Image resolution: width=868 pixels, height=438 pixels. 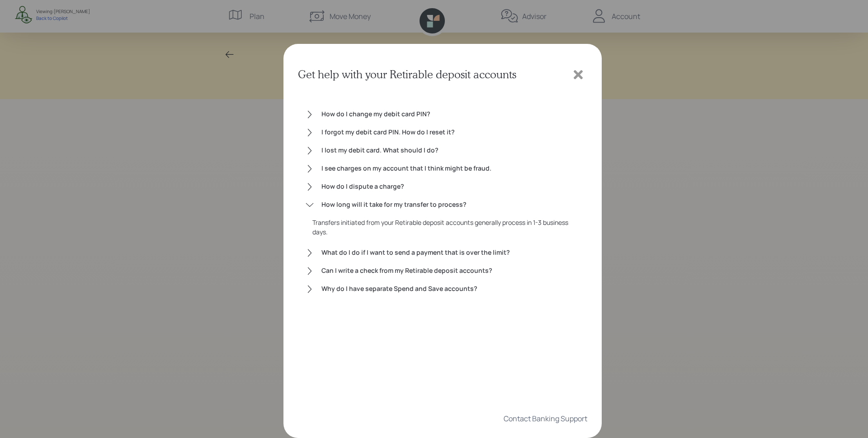 I want to click on div: How do I change my debit card PIN?, so click(x=451, y=115).